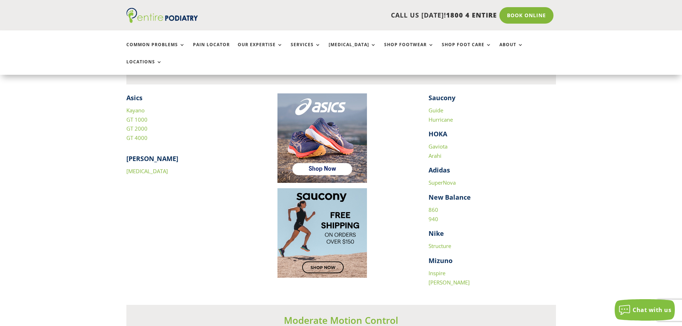  I want to click on strong: New Balance, so click(450, 197).